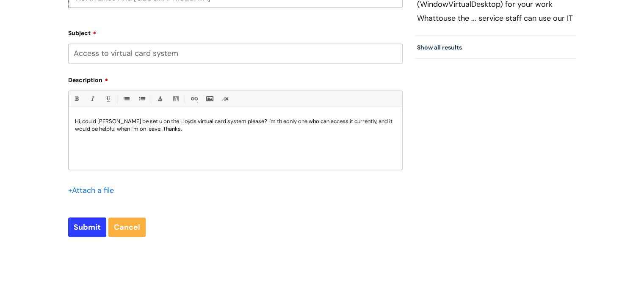 The width and height of the screenshot is (644, 294). I want to click on a: Remove formatting (Ctrl-\), so click(225, 98).